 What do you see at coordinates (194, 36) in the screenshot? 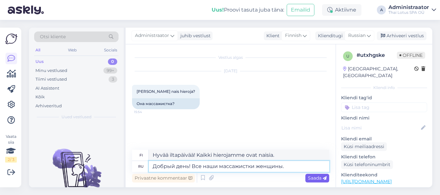
I see `div: juhib vestlust` at bounding box center [194, 36].